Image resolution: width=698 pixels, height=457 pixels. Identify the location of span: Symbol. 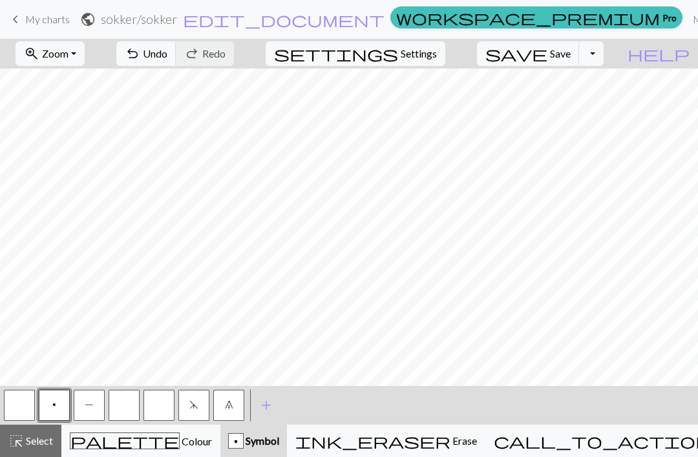
(261, 440).